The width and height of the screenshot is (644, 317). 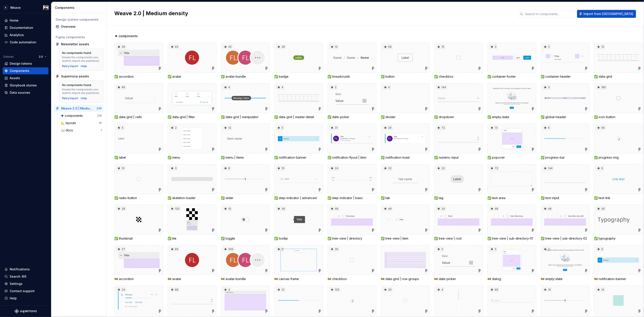 What do you see at coordinates (139, 77) in the screenshot?
I see `div: ✅ accordion` at bounding box center [139, 77].